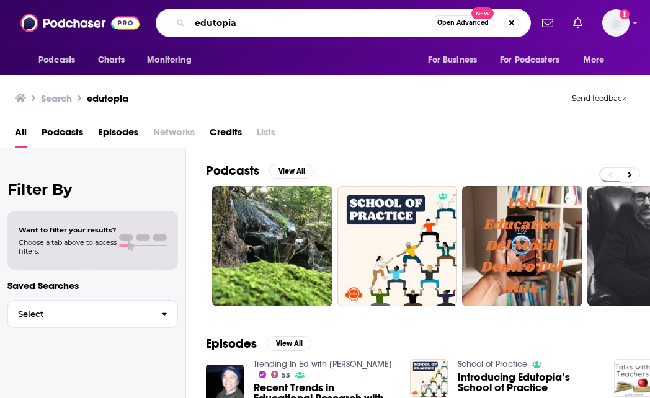 This screenshot has width=650, height=398. I want to click on h2: Filter By, so click(92, 189).